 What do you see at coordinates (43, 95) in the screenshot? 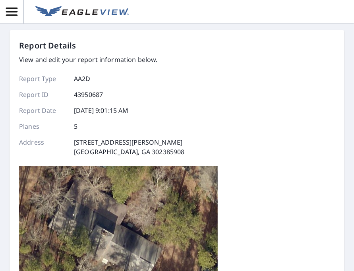
I see `p: Report ID` at bounding box center [43, 95].